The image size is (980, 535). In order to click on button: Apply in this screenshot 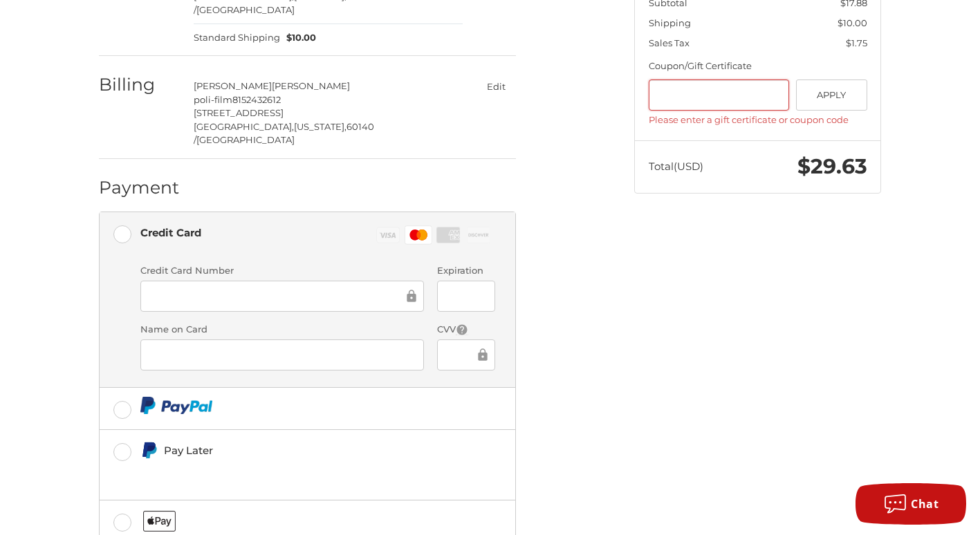, I will do `click(832, 95)`.